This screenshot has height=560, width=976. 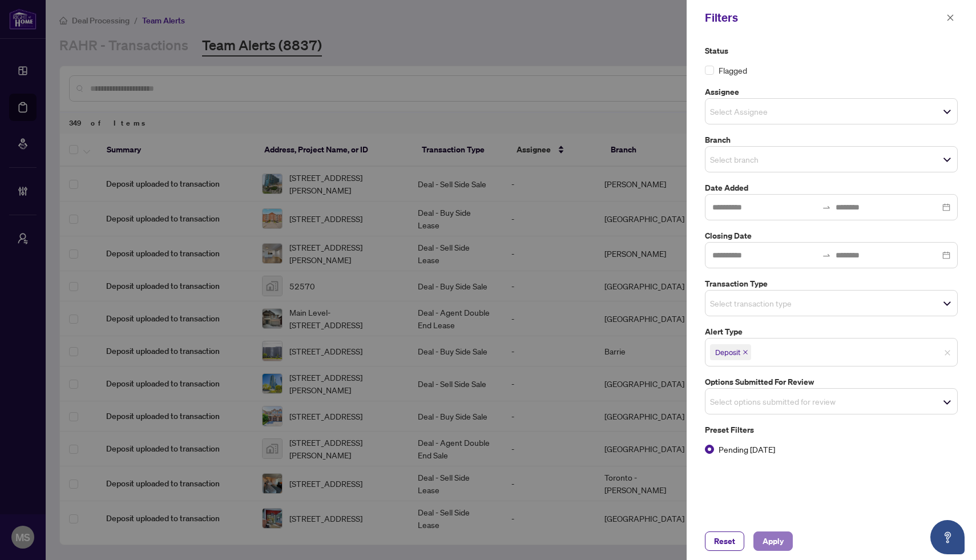 I want to click on span: Reset, so click(x=724, y=541).